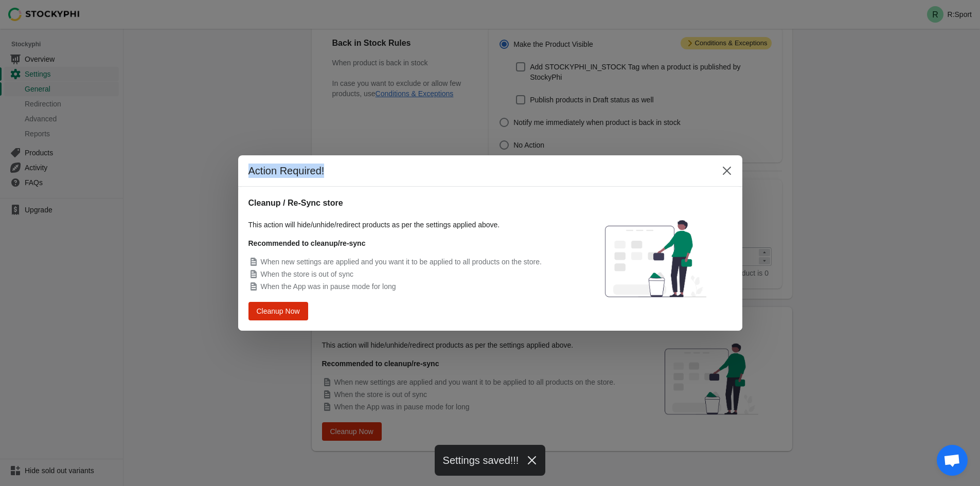  Describe the element at coordinates (328, 287) in the screenshot. I see `span: When the App was in pause mode for long` at that location.